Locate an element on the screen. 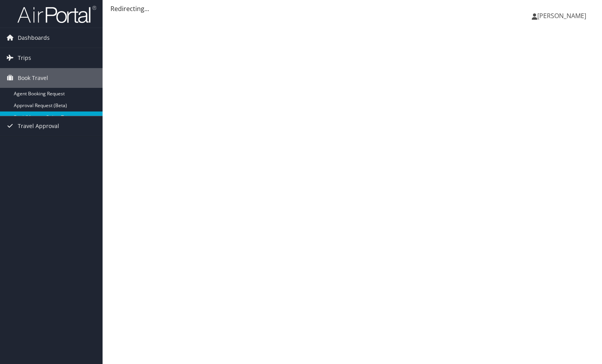  div: Redirecting... is located at coordinates (352, 9).